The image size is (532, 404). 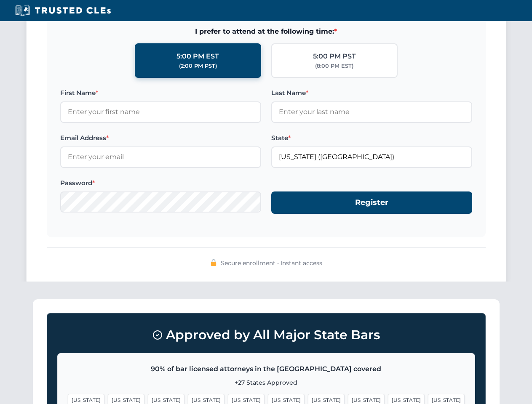 What do you see at coordinates (160, 157) in the screenshot?
I see `input: Enter your email` at bounding box center [160, 157].